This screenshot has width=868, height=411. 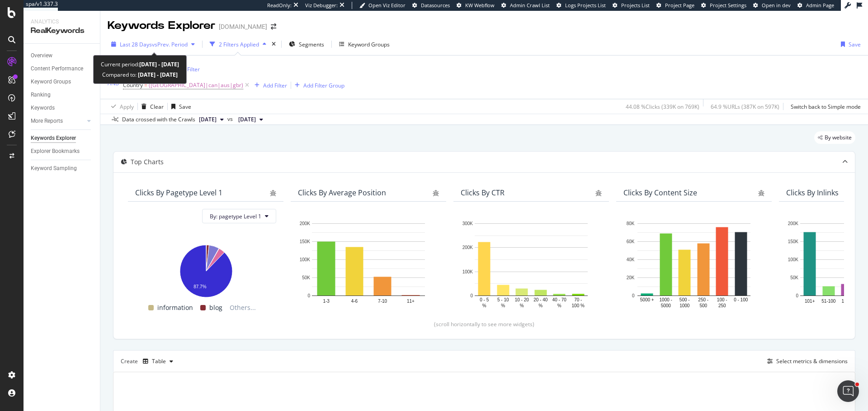 I want to click on div: 64.9 % URLs ( 387K on 597K ), so click(x=745, y=107).